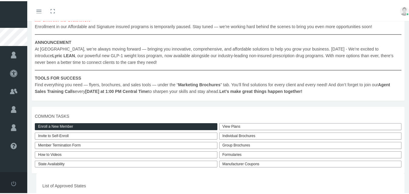 The width and height of the screenshot is (409, 194). I want to click on a: Invite to Self-Enroll, so click(126, 135).